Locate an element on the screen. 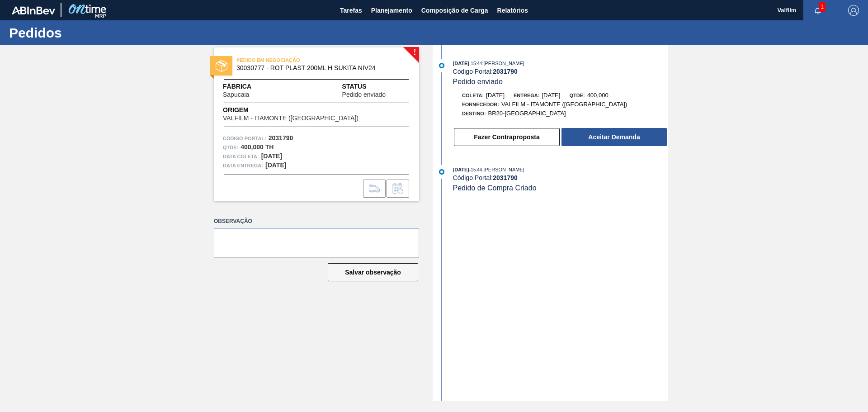 The width and height of the screenshot is (868, 412). span: Data coleta: is located at coordinates (241, 157).